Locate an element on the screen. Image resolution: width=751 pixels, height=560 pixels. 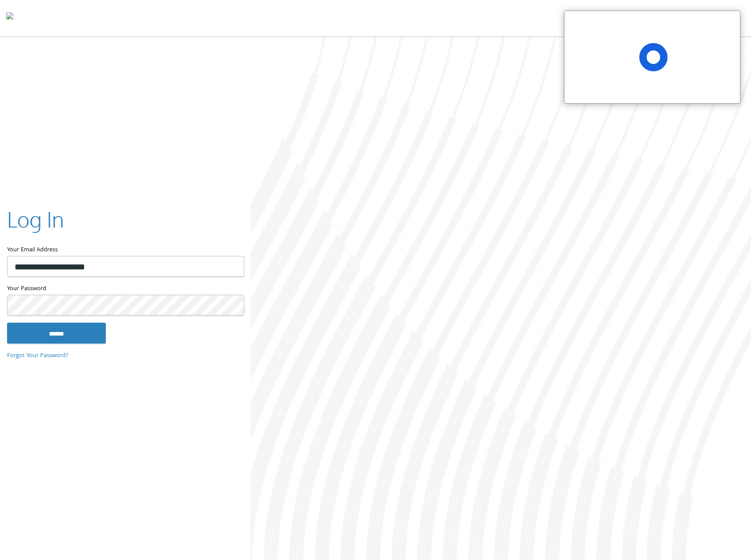
keeper-lock: Open Keeper Popup is located at coordinates (232, 266).